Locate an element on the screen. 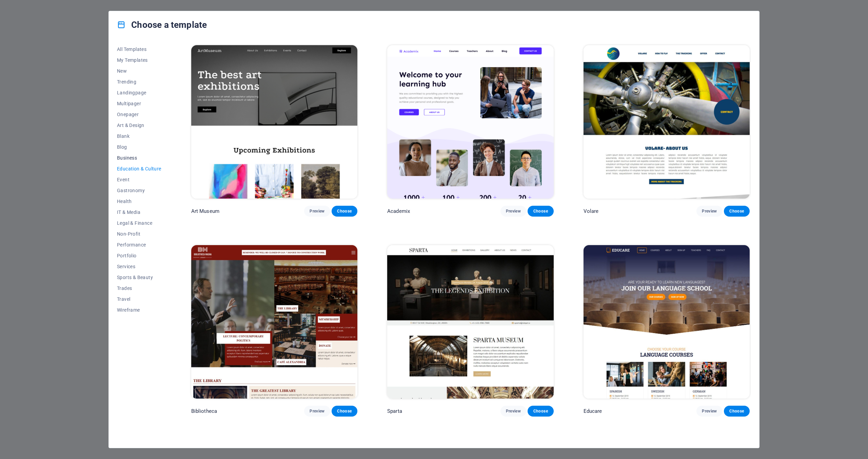  span: Business is located at coordinates (139, 158).